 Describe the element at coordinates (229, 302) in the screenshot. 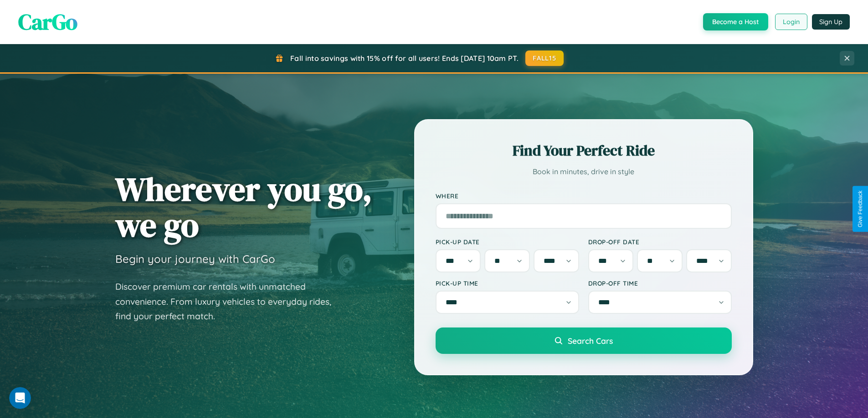

I see `p: Discover premium car rentals with unmatched convenience. From luxury vehicles to everyday rides, ...` at that location.